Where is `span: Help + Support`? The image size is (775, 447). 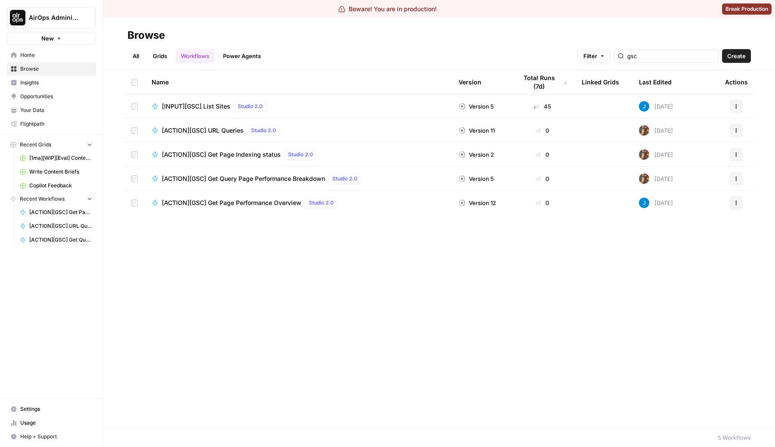
span: Help + Support is located at coordinates (56, 437).